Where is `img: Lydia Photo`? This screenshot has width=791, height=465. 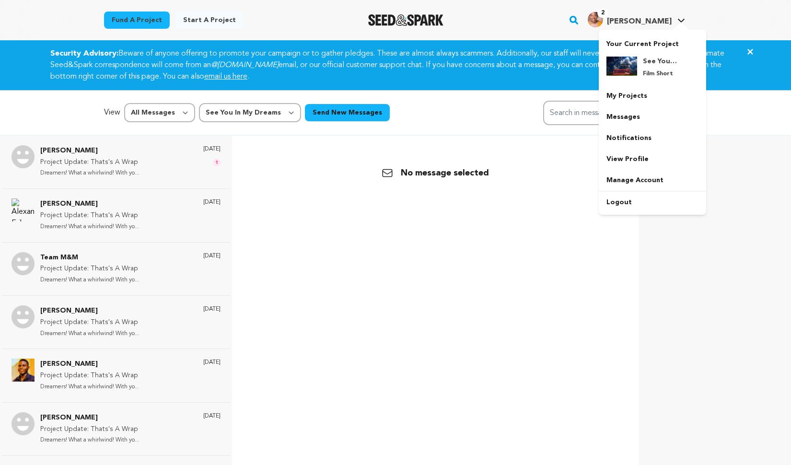 img: Lydia Photo is located at coordinates (23, 317).